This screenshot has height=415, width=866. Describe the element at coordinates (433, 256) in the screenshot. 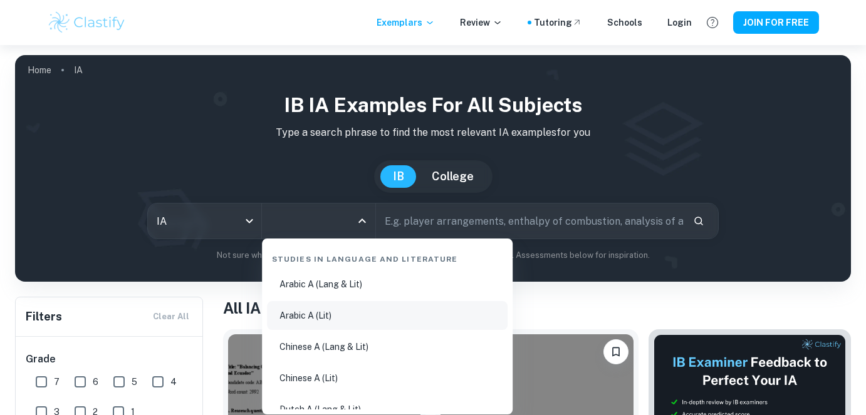

I see `p: Not sure what to search for? You can always look through our example Internal Assessments below f...` at that location.